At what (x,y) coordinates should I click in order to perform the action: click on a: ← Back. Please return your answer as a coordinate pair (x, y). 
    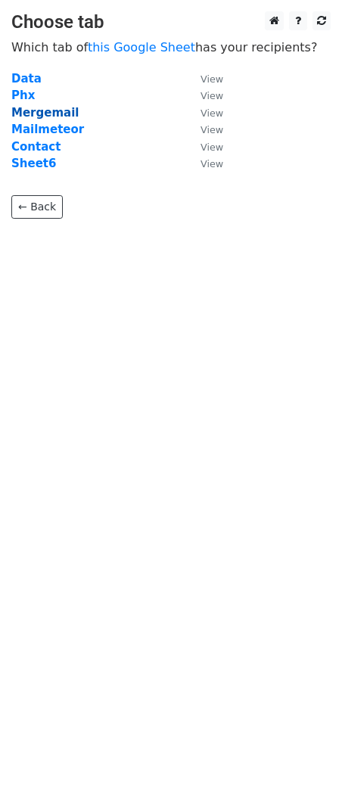
    Looking at the image, I should click on (37, 207).